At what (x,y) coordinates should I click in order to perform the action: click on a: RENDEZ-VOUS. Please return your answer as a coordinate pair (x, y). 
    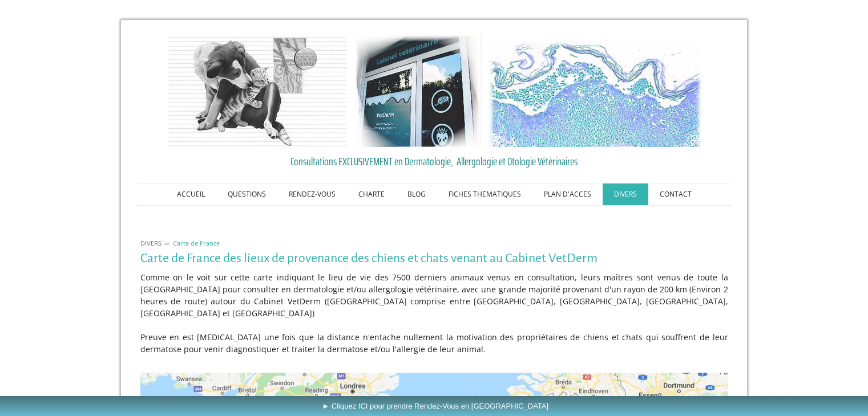
    Looking at the image, I should click on (312, 194).